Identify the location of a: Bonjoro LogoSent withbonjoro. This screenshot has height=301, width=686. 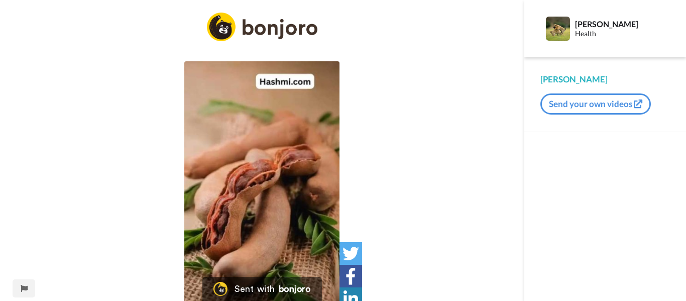
(262, 289).